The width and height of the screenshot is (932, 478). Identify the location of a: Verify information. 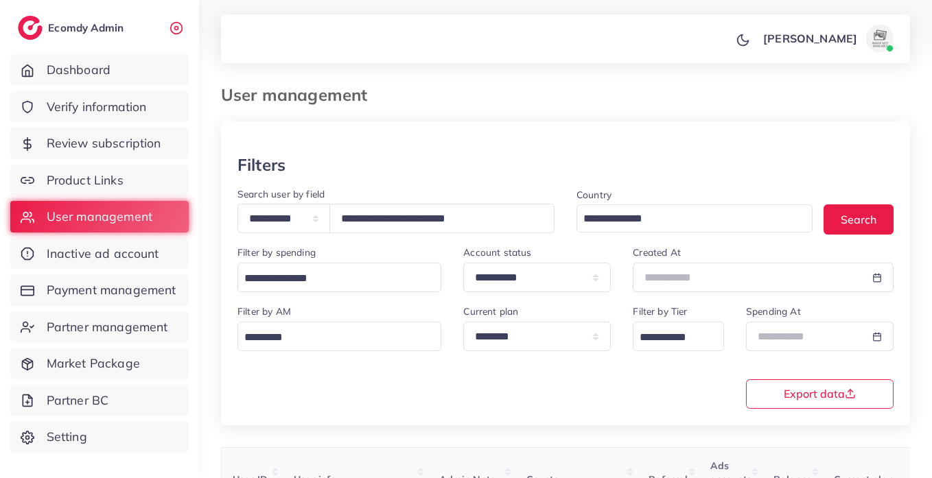
(99, 107).